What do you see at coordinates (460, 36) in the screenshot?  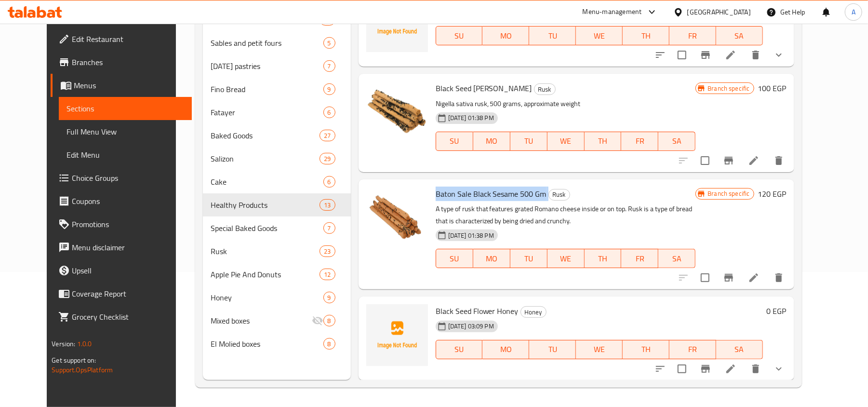 I see `button: SU` at bounding box center [460, 36].